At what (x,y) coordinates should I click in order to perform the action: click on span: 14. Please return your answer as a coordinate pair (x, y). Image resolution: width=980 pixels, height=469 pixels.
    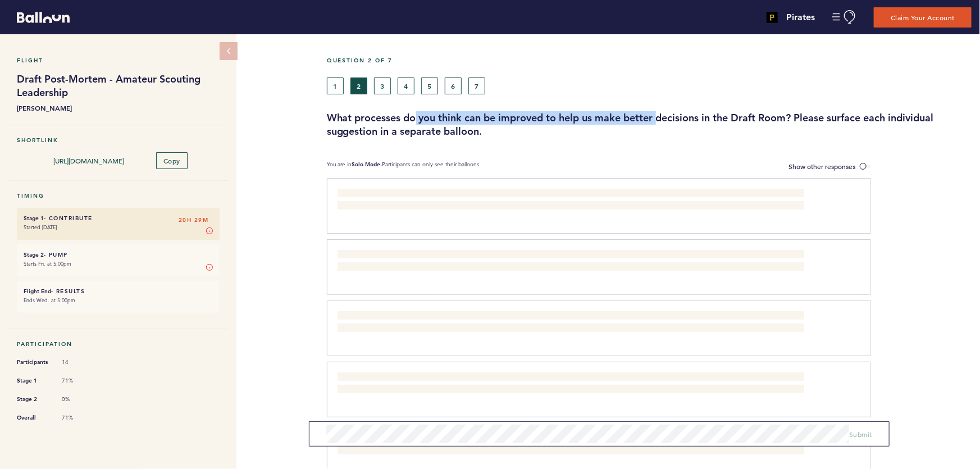
    Looking at the image, I should click on (79, 362).